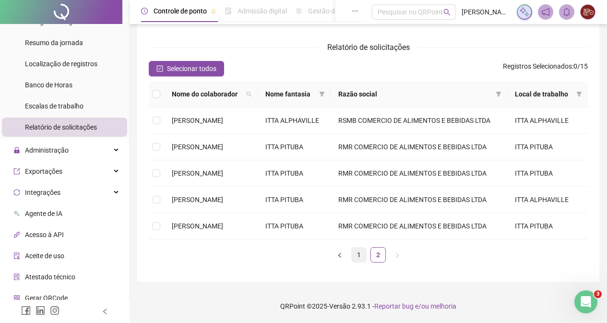  What do you see at coordinates (61, 64) in the screenshot?
I see `span: Localização de registros` at bounding box center [61, 64].